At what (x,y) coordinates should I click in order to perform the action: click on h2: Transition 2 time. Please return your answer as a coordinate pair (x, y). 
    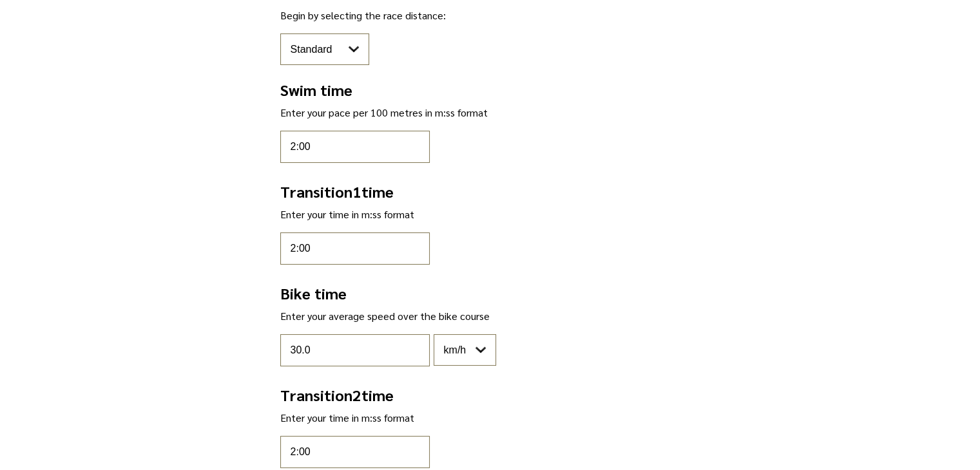
    Looking at the image, I should click on (491, 395).